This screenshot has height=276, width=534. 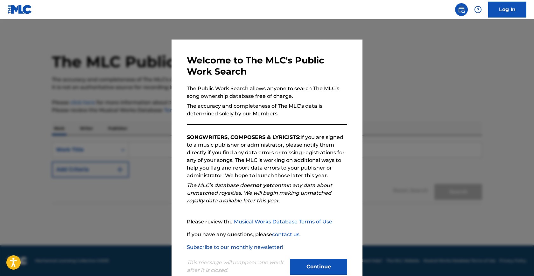 What do you see at coordinates (267, 156) in the screenshot?
I see `p: If you are signed to a music publisher or administrator, please notify them directly if you find ...` at bounding box center [267, 156].